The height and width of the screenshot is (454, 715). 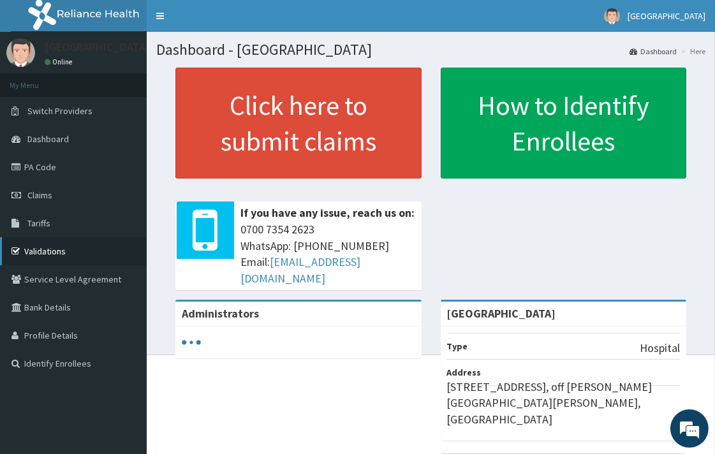 I want to click on a: Dashboard, so click(x=653, y=51).